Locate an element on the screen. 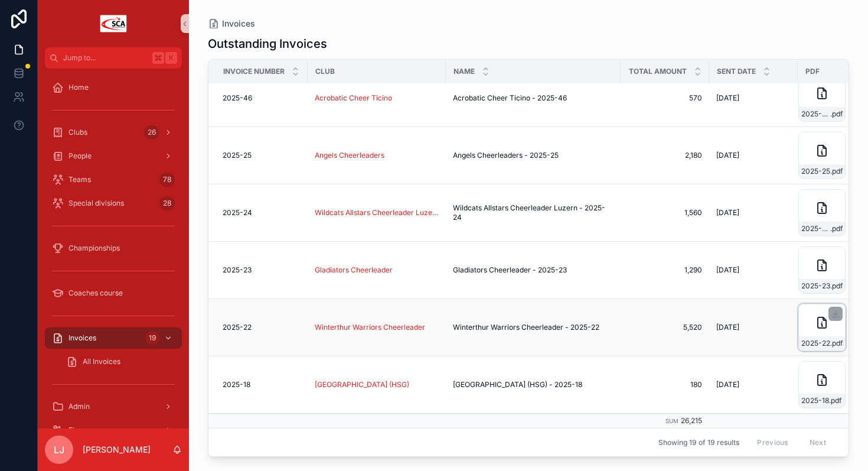 Image resolution: width=868 pixels, height=471 pixels. span: Invoice Number is located at coordinates (254, 71).